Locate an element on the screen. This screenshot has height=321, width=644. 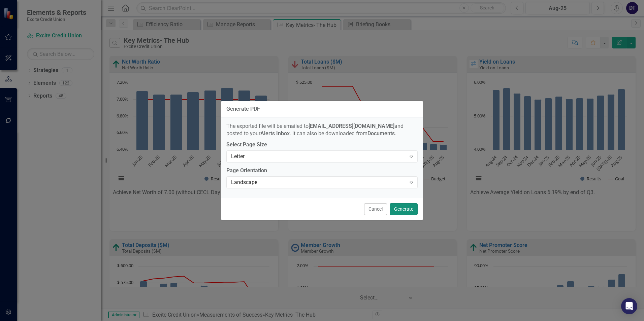
div: Letter is located at coordinates (318, 157).